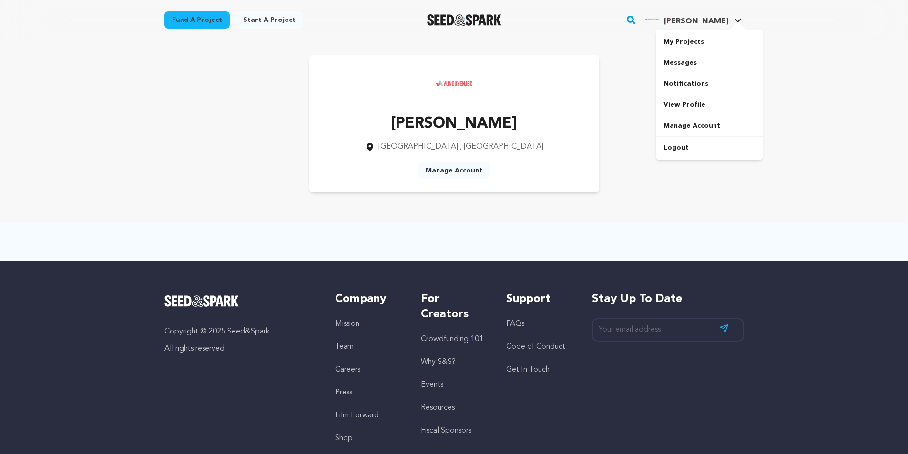 Image resolution: width=908 pixels, height=454 pixels. What do you see at coordinates (709, 63) in the screenshot?
I see `a: Messages` at bounding box center [709, 63].